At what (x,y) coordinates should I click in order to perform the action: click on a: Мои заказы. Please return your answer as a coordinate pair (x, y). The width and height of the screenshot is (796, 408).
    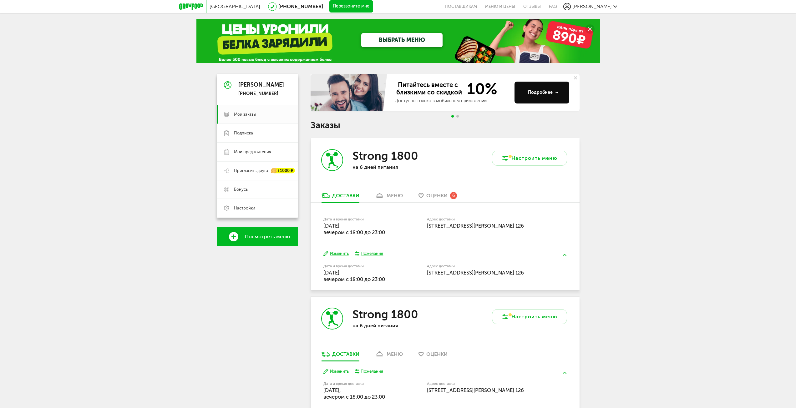
    Looking at the image, I should click on (257, 114).